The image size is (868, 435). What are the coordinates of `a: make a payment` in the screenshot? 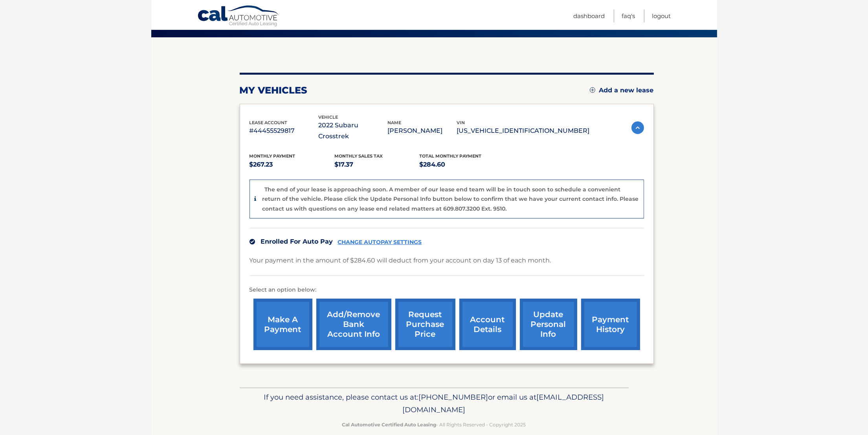 It's located at (283, 324).